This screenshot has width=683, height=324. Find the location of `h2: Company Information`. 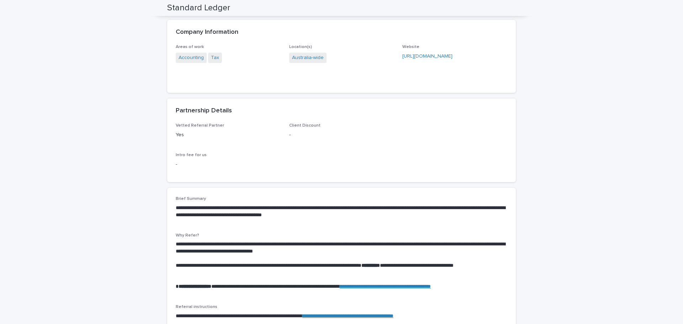

h2: Company Information is located at coordinates (207, 32).